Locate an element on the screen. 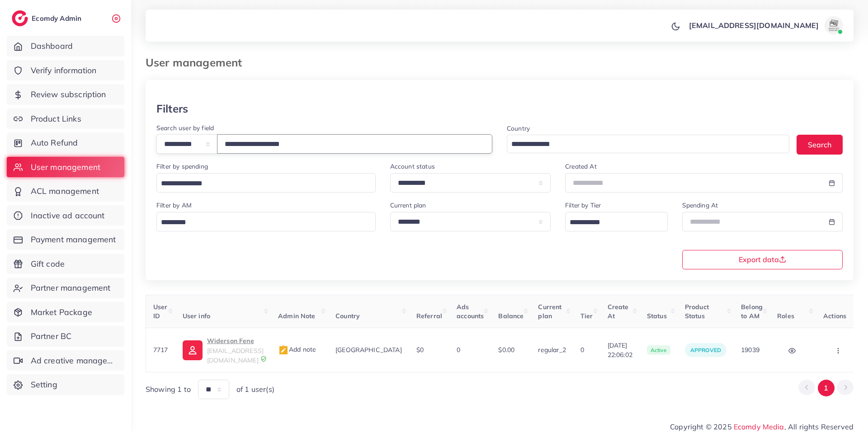  img: logo is located at coordinates (20, 18).